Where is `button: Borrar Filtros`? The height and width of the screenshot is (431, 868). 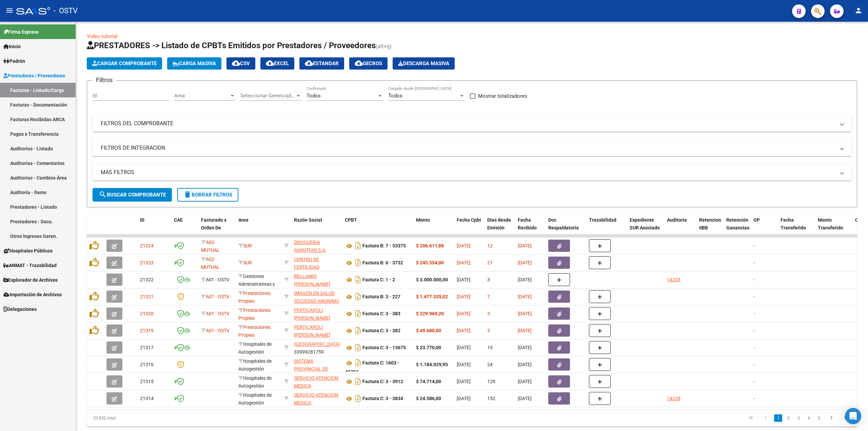 button: Borrar Filtros is located at coordinates (208, 195).